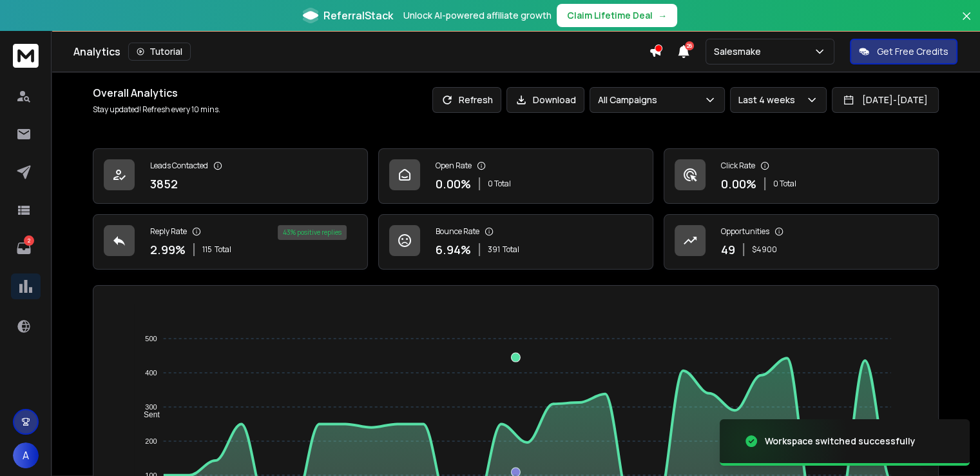 This screenshot has height=476, width=980. What do you see at coordinates (150, 440) in the screenshot?
I see `tspan: 200` at bounding box center [150, 440].